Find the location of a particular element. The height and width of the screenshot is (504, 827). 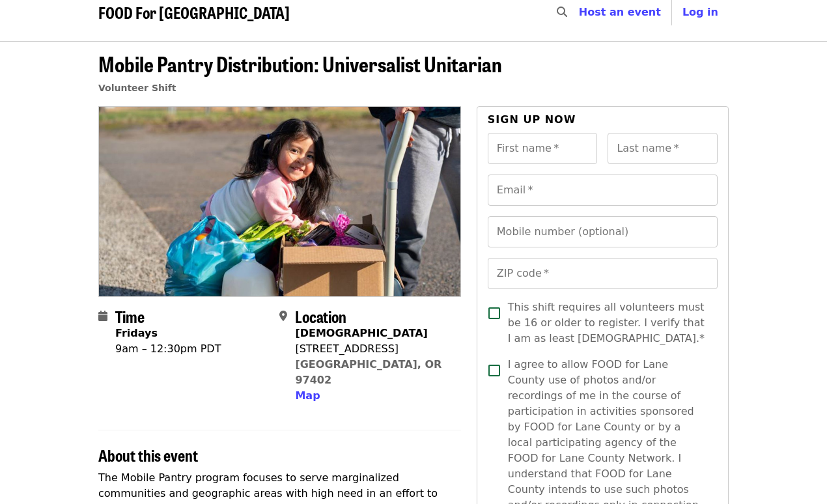

span: About this event is located at coordinates (148, 455).